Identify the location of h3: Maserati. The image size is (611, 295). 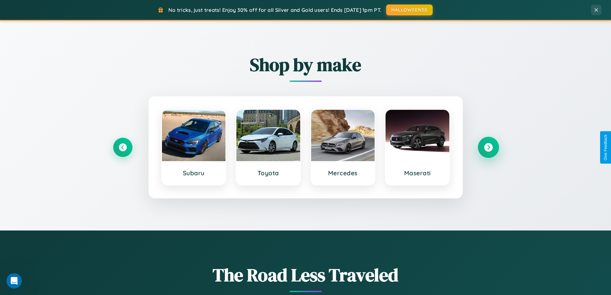
(417, 173).